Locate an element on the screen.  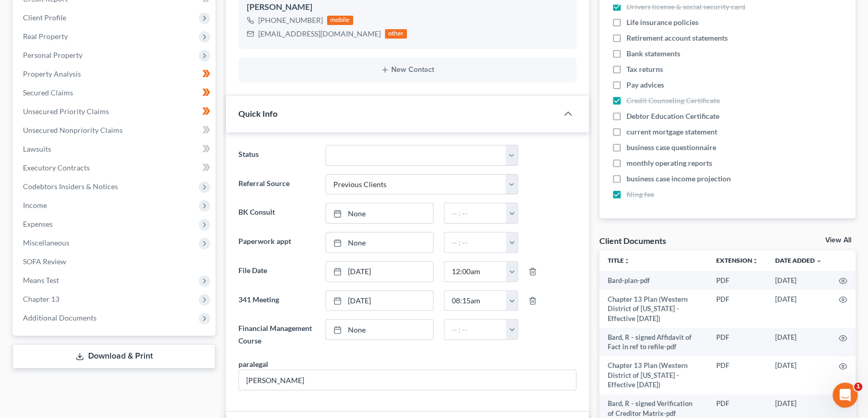
div: mobile is located at coordinates (340, 20).